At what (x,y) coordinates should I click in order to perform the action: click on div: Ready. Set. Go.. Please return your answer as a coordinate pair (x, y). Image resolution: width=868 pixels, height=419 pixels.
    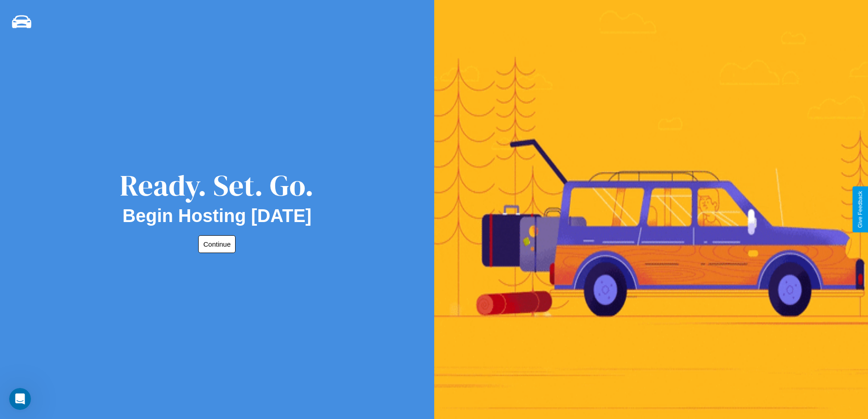
    Looking at the image, I should click on (217, 185).